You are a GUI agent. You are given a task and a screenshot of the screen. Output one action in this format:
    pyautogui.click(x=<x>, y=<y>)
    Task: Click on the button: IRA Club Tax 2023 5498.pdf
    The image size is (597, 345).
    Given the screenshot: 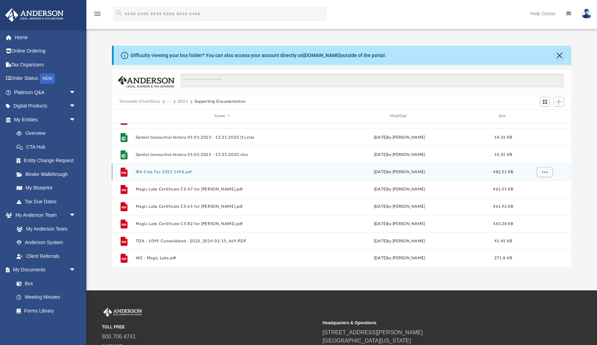 What is the action you would take?
    pyautogui.click(x=222, y=172)
    